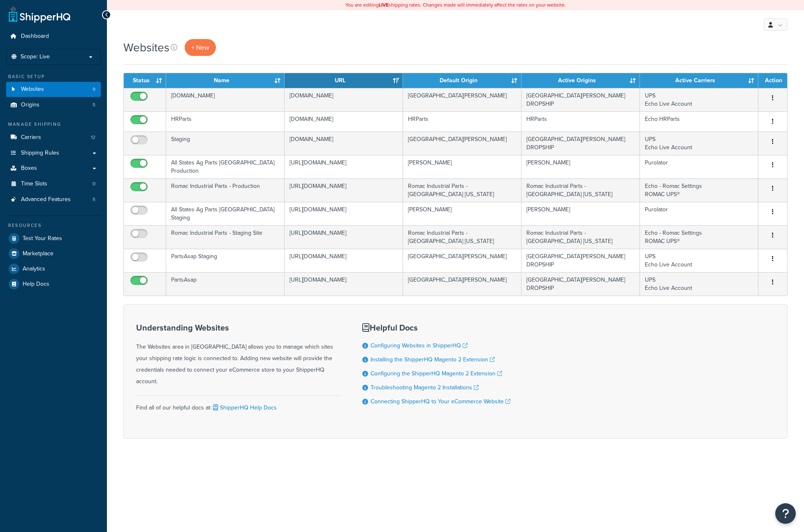  Describe the element at coordinates (53, 284) in the screenshot. I see `li: Help Docs` at that location.